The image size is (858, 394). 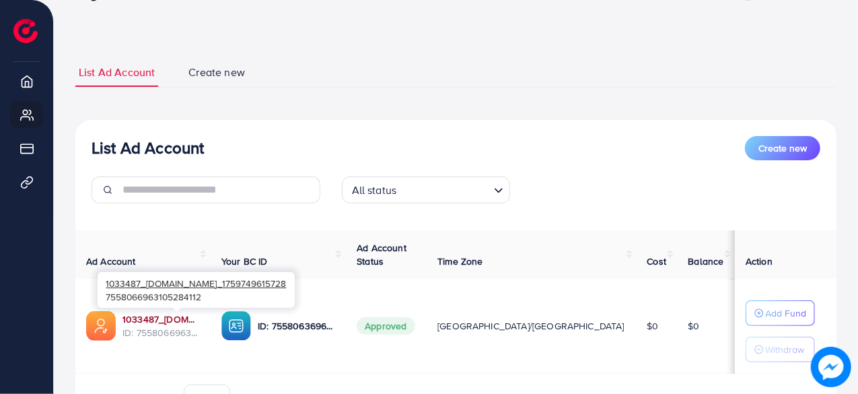 What do you see at coordinates (780, 349) in the screenshot?
I see `button: Withdraw` at bounding box center [780, 349].